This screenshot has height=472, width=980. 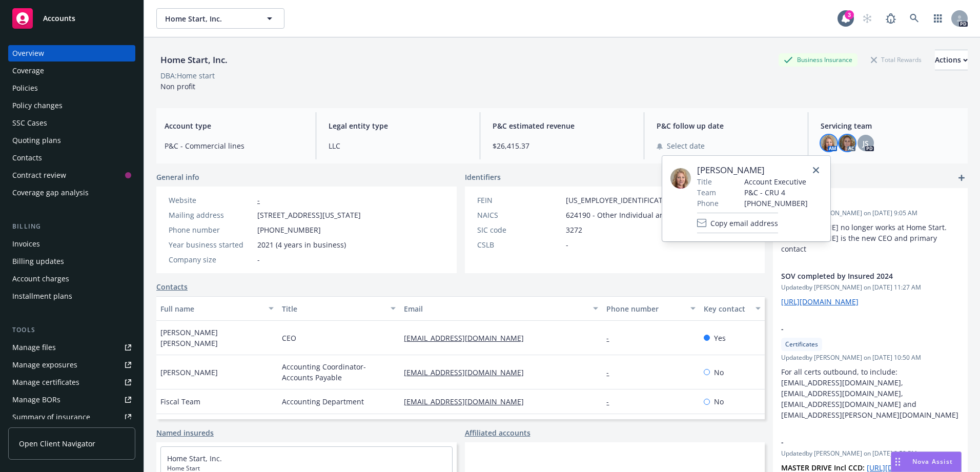 What do you see at coordinates (744, 223) in the screenshot?
I see `span: Copy email address` at bounding box center [744, 223].